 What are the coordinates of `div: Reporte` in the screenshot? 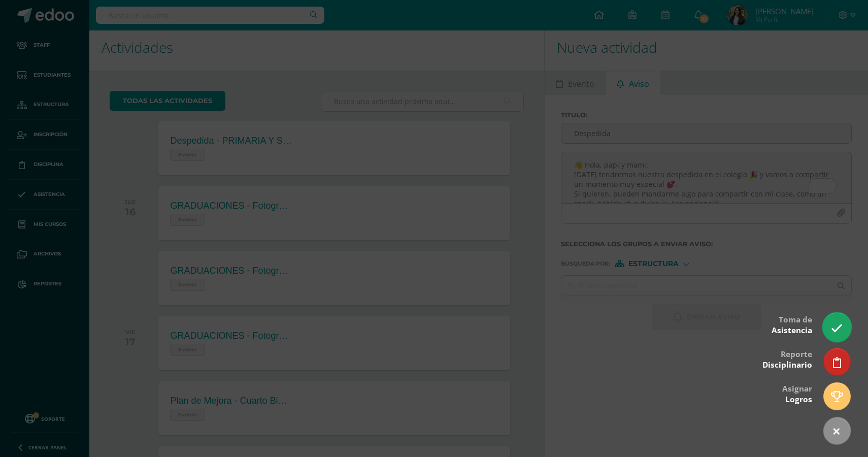 It's located at (787, 358).